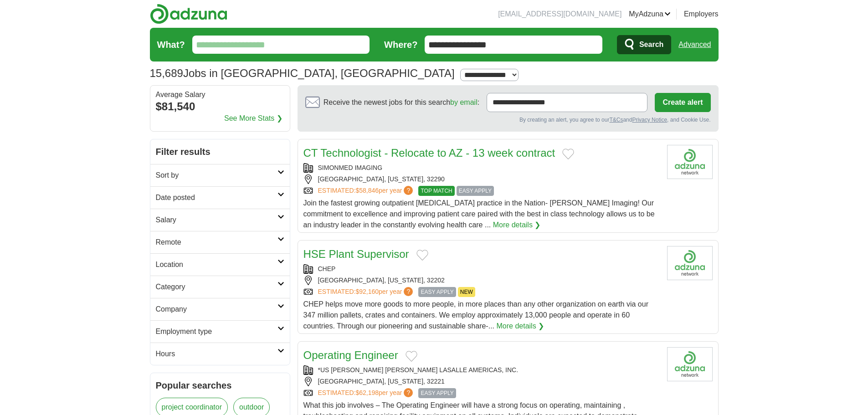 This screenshot has width=868, height=415. I want to click on a: Salary, so click(220, 219).